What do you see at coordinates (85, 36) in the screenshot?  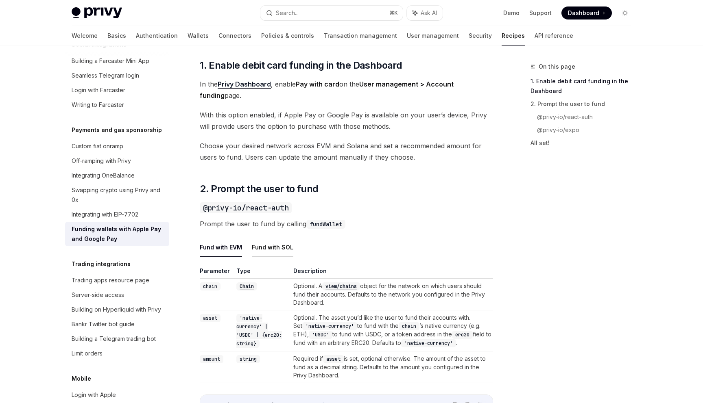 I see `a: Welcome` at bounding box center [85, 36].